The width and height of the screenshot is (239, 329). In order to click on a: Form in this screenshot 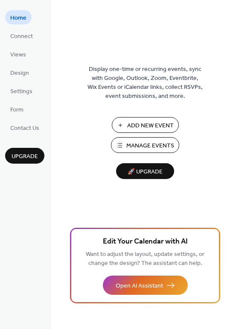, I will do `click(17, 109)`.